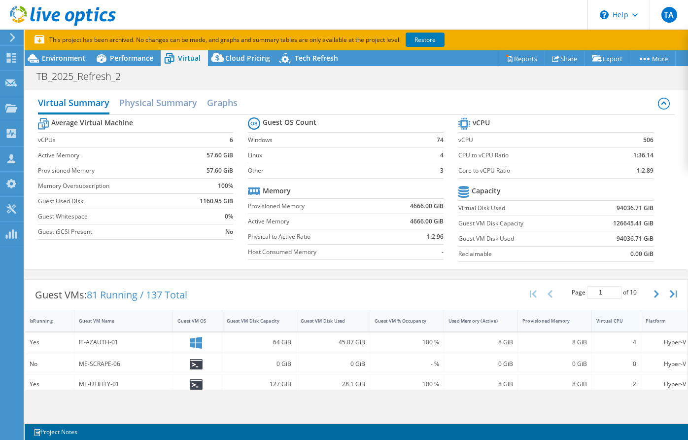 Image resolution: width=688 pixels, height=440 pixels. Describe the element at coordinates (660, 320) in the screenshot. I see `div: Platform` at that location.